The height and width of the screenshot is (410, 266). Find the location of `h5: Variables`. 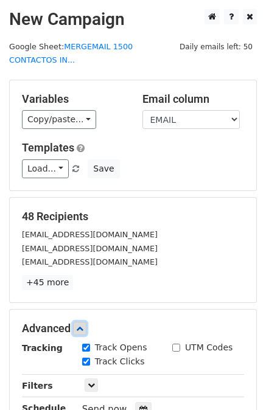

h5: Variables is located at coordinates (73, 99).